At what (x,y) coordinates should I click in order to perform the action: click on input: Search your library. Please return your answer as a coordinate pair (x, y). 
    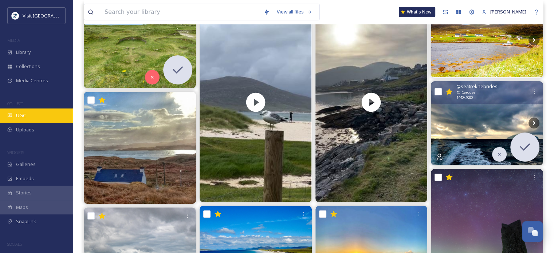
    Looking at the image, I should click on (180, 12).